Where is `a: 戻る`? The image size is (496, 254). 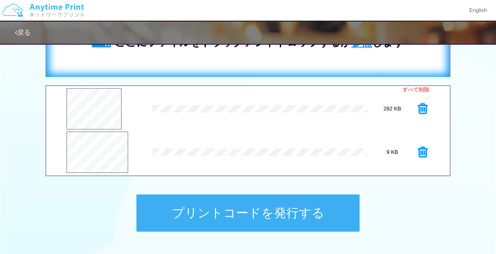 a: 戻る is located at coordinates (23, 32).